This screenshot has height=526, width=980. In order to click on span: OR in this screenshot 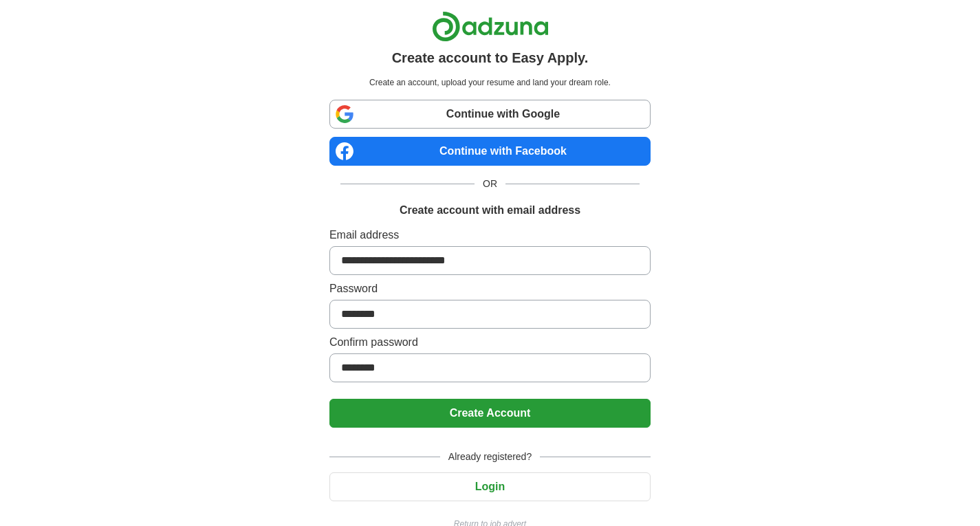, I will do `click(490, 184)`.